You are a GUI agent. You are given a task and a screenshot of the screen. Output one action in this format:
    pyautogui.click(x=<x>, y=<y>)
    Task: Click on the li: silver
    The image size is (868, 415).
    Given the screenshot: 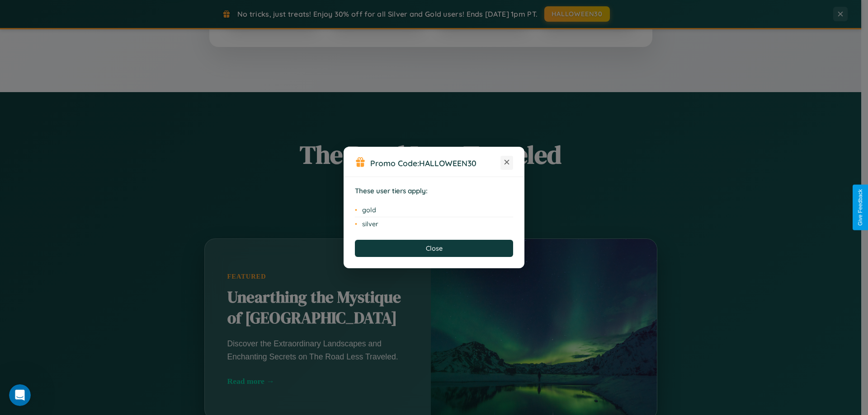 What is the action you would take?
    pyautogui.click(x=434, y=224)
    